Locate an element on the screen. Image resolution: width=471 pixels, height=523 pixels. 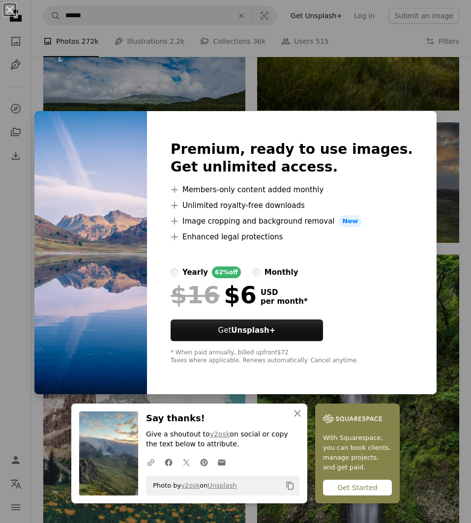
div: Get Started is located at coordinates (357, 488).